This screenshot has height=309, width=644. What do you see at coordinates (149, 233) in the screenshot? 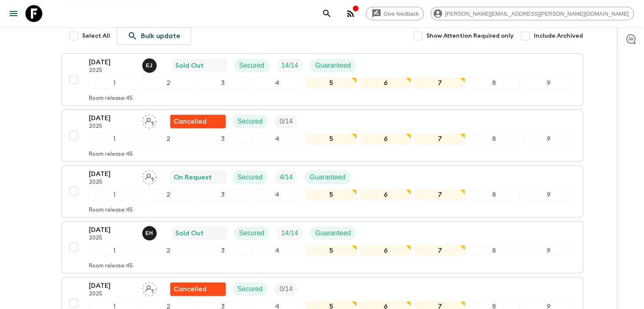
I see `p: E H` at bounding box center [149, 233].